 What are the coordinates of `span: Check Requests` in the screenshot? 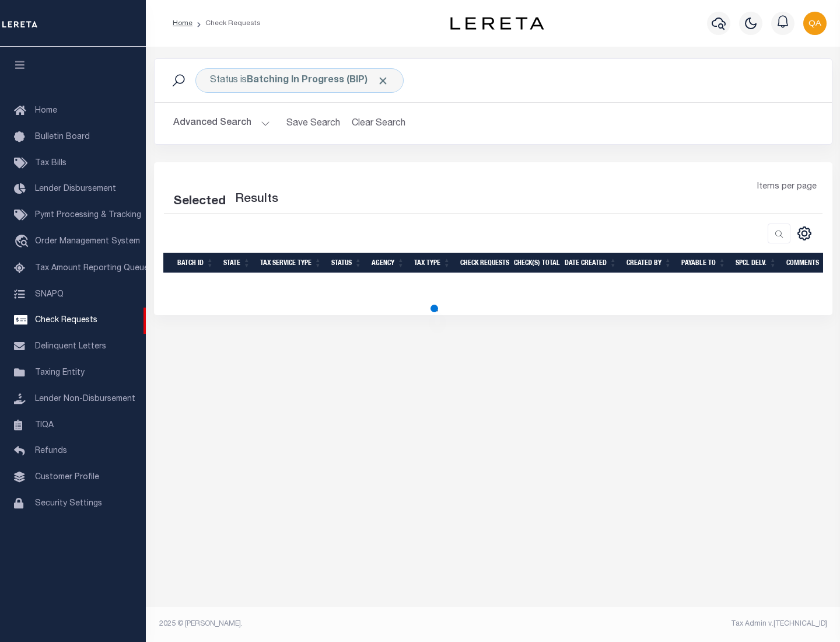 It's located at (66, 321).